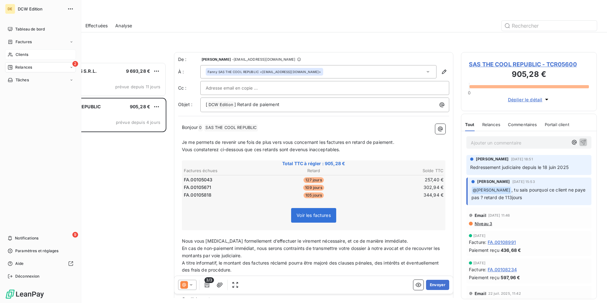 Image resolution: width=607 pixels, height=303 pixels. What do you see at coordinates (257, 104) in the screenshot?
I see `span: ] Retard de paiement` at bounding box center [257, 104].